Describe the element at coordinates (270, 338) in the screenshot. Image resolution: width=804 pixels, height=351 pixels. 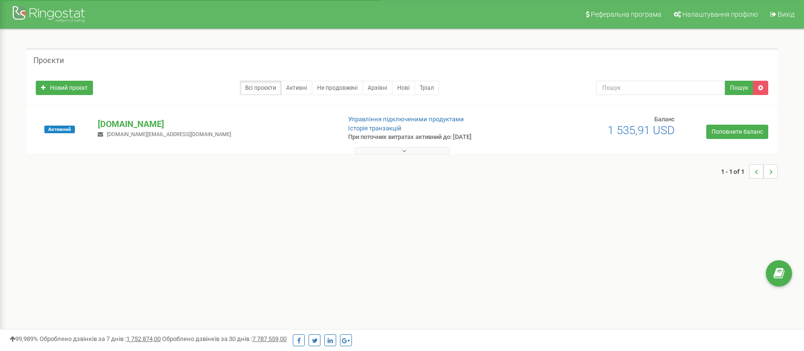
I see `u: 7 787 559,00` at that location.